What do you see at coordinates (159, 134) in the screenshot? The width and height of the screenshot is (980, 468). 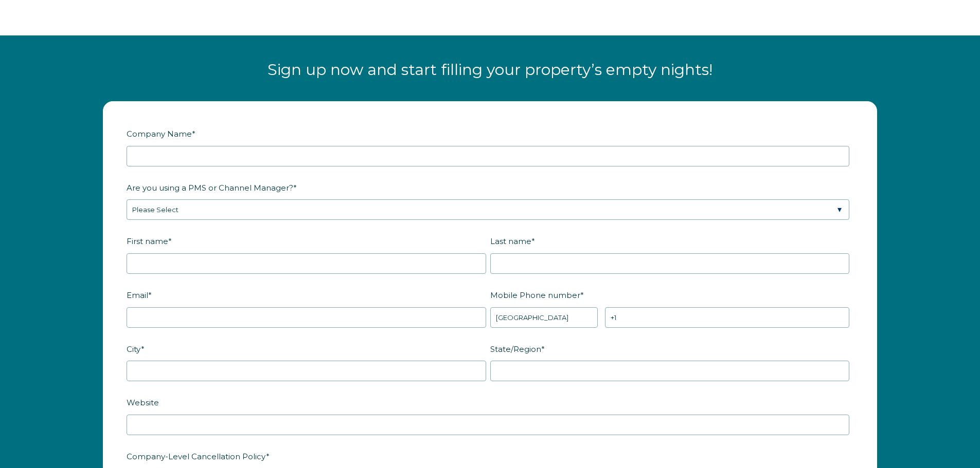 I see `span: Company Name` at bounding box center [159, 134].